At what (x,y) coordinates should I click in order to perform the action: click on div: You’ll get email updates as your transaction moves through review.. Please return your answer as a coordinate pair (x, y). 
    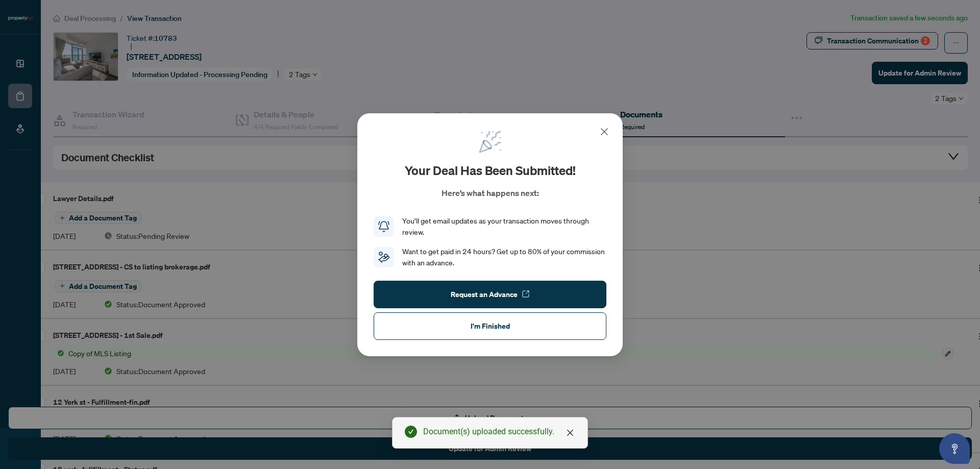
    Looking at the image, I should click on (504, 226).